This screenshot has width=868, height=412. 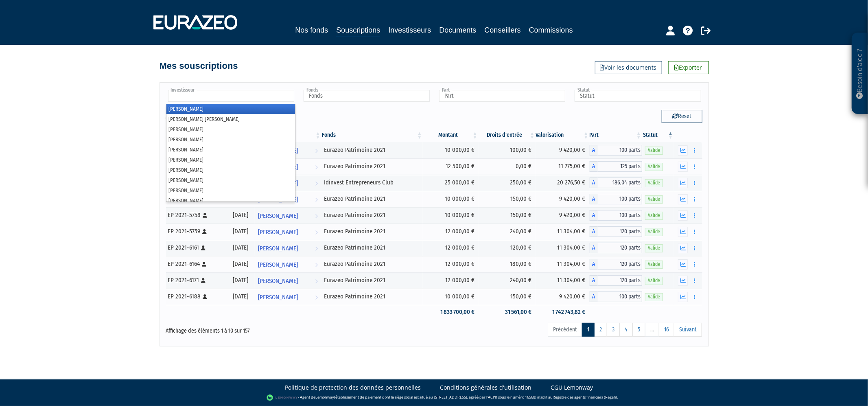 What do you see at coordinates (601, 330) in the screenshot?
I see `a: 2` at bounding box center [601, 330].